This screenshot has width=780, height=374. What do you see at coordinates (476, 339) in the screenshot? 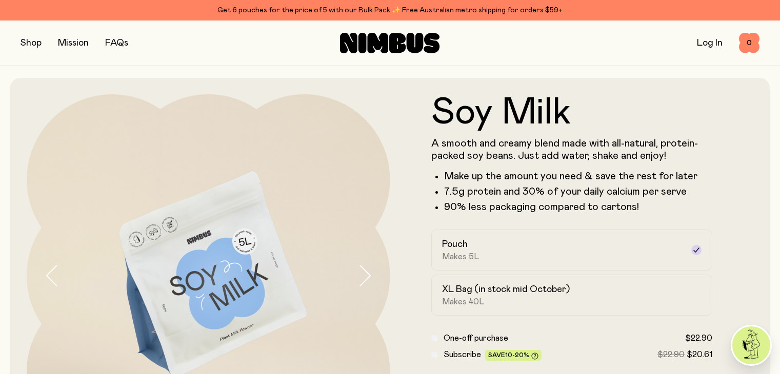
I see `span: One-off purchase` at bounding box center [476, 339].